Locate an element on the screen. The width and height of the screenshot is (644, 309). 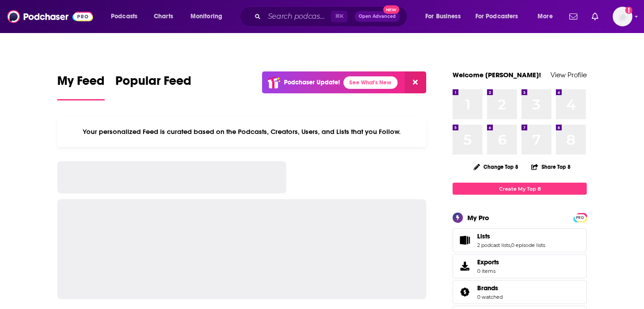
a: 0 watched is located at coordinates (490, 297).